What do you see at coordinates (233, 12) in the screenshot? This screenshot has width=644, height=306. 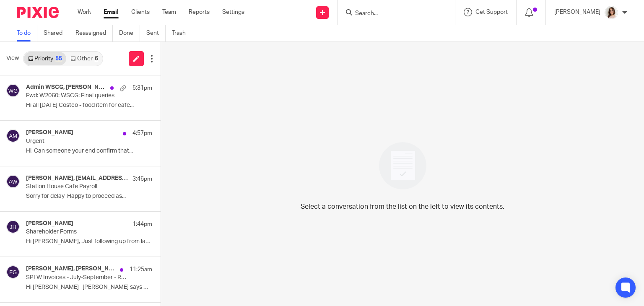 I see `a: Settings` at bounding box center [233, 12].